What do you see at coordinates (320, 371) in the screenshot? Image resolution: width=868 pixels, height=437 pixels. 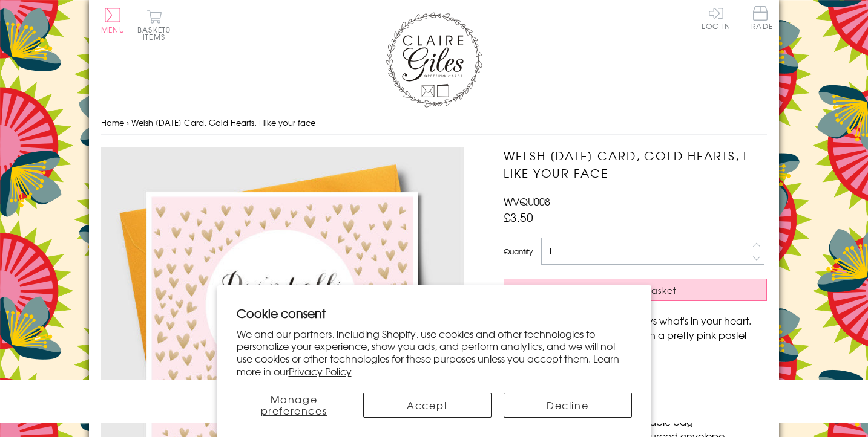 I see `a: Privacy Policy` at bounding box center [320, 371].